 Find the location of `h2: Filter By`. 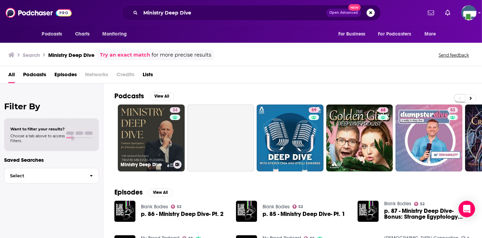

h2: Filter By is located at coordinates (51, 106).